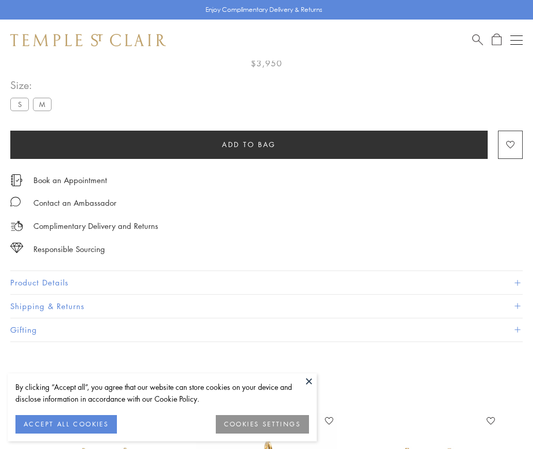 The width and height of the screenshot is (533, 449). I want to click on button: ACCEPT ALL COOKIES, so click(66, 425).